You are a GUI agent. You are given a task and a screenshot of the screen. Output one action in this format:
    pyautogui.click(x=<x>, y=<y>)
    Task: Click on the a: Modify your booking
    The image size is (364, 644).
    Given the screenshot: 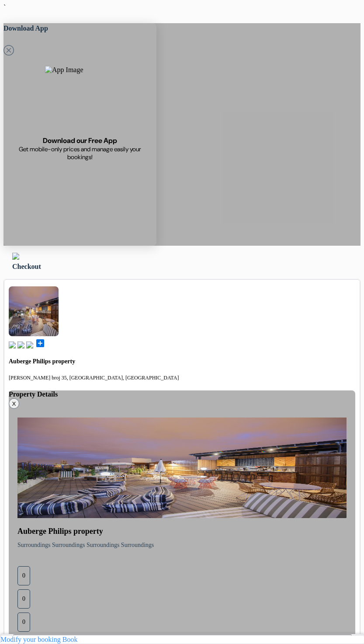 What is the action you would take?
    pyautogui.click(x=30, y=639)
    